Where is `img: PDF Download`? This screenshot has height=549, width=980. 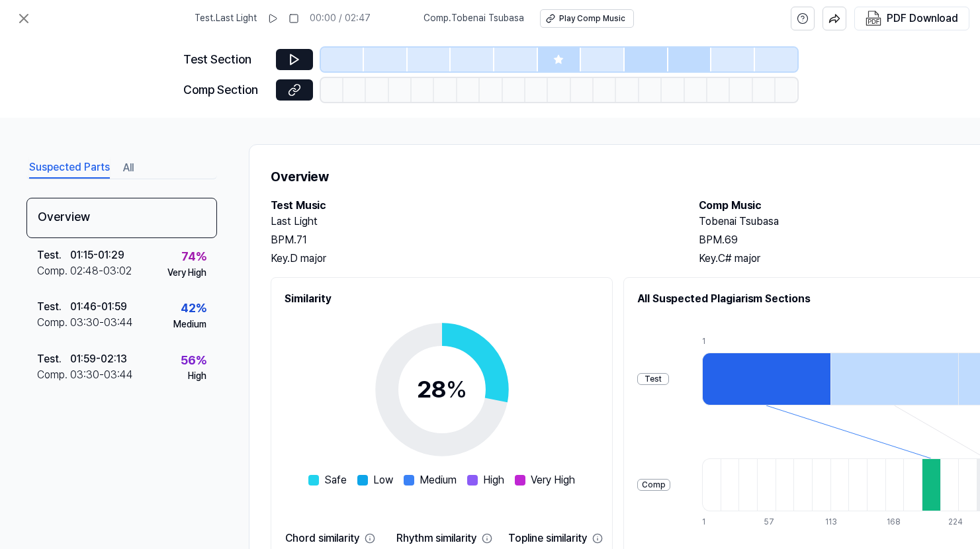
img: PDF Download is located at coordinates (874, 19).